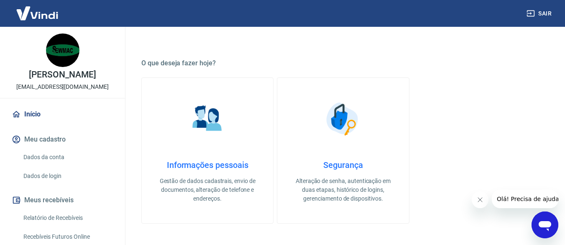 Image resolution: width=565 pixels, height=245 pixels. Describe the element at coordinates (343, 150) in the screenshot. I see `a: SegurançaSegurançaAlteração de senha, autenticação em duas etapas, histórico de logins, gerenciam...` at that location.